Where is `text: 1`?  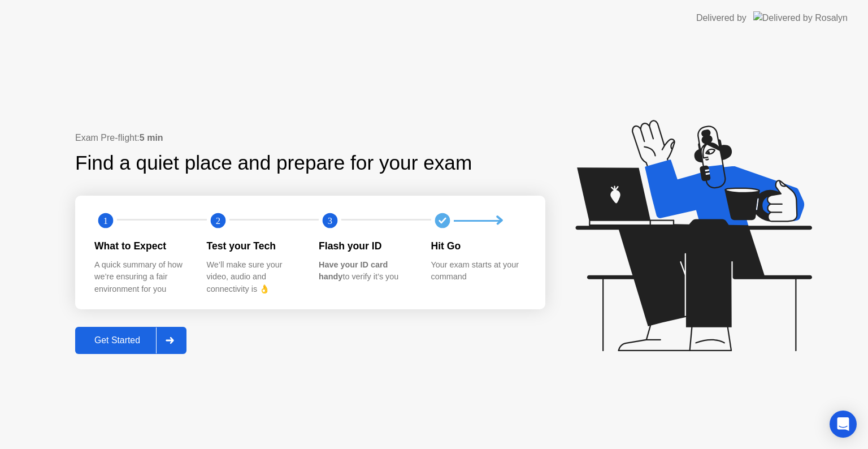
text: 1 is located at coordinates (106, 220).